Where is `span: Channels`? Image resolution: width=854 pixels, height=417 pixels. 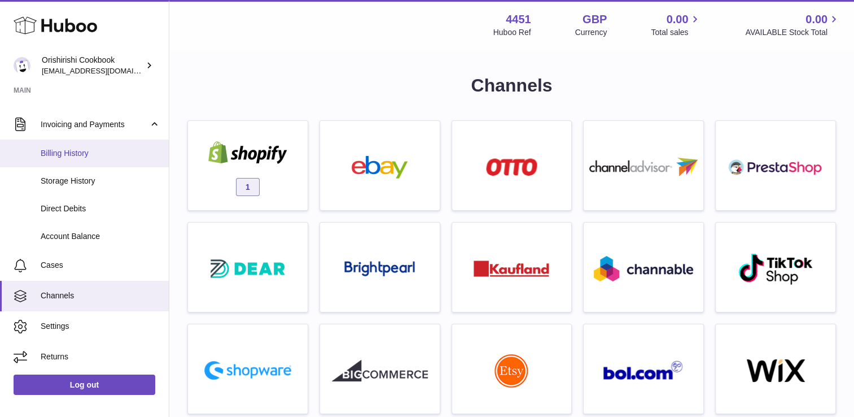
span: Channels is located at coordinates (101, 295).